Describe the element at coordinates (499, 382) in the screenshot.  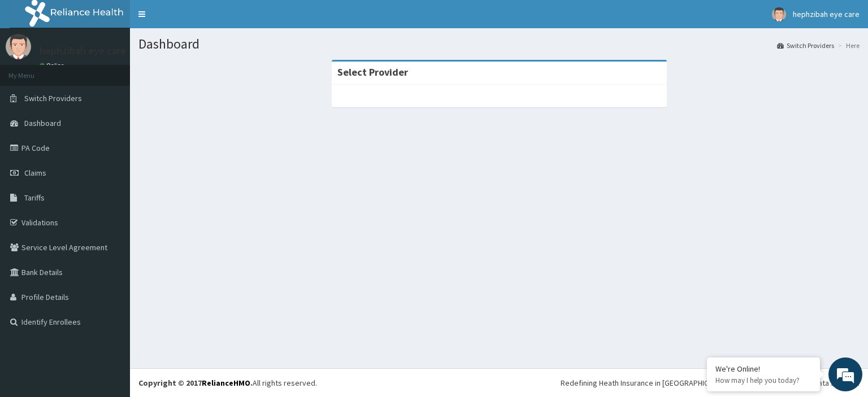
I see `footer: All rights reserved.` at that location.